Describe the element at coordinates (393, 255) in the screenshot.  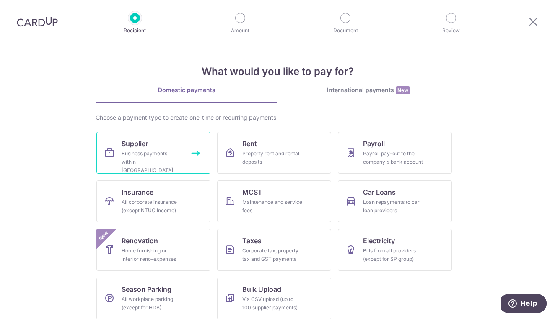
I see `div: Bills from all providers (except for SP group)` at that location.